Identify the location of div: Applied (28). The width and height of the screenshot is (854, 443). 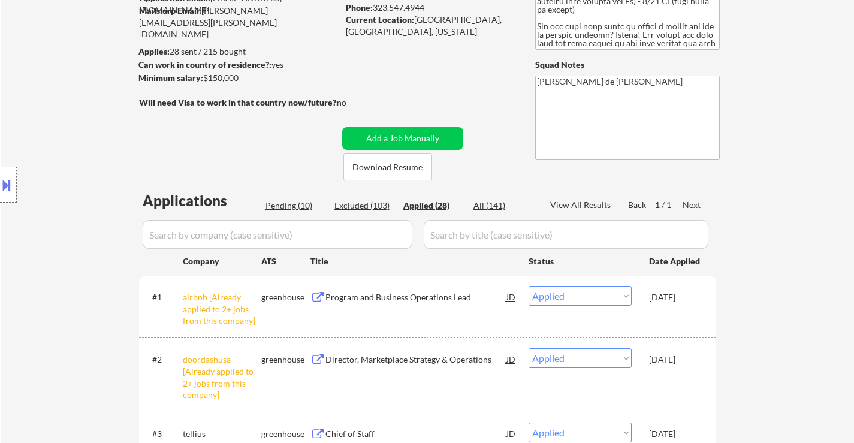
(434, 206).